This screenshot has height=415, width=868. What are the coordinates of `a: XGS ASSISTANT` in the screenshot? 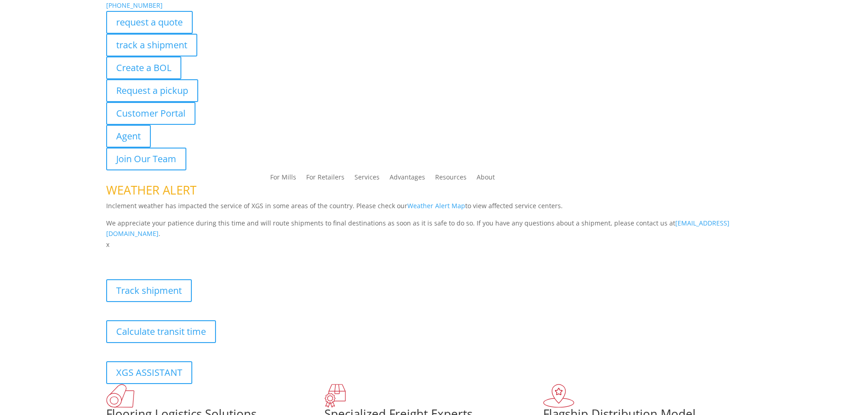 It's located at (149, 372).